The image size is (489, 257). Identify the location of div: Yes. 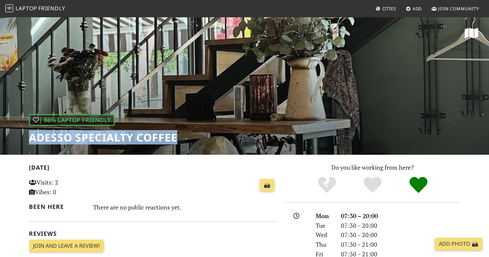
(373, 185).